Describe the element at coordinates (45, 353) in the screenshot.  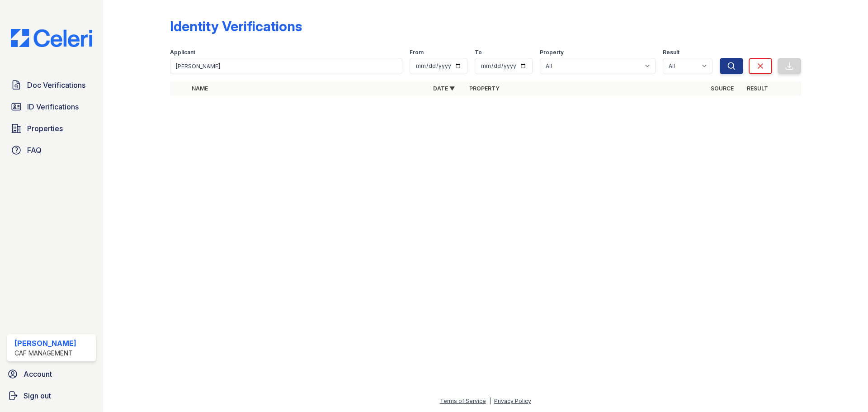
I see `div: CAF Management` at that location.